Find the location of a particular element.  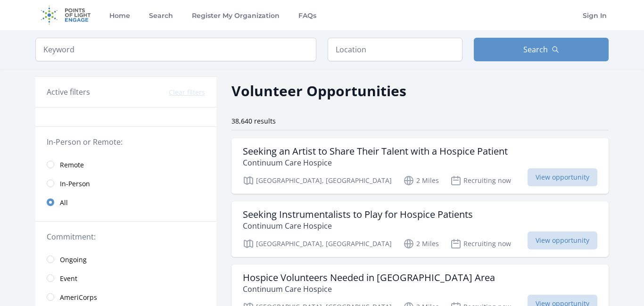

button: Search is located at coordinates (542, 49).